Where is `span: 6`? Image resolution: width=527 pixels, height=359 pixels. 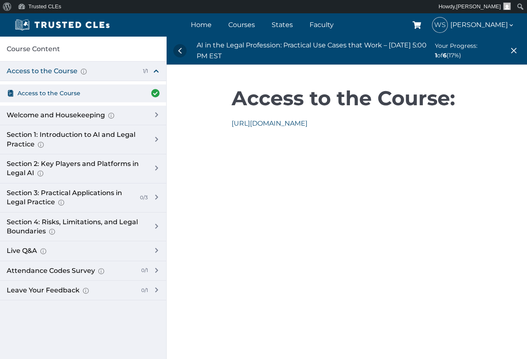 span: 6 is located at coordinates (444, 55).